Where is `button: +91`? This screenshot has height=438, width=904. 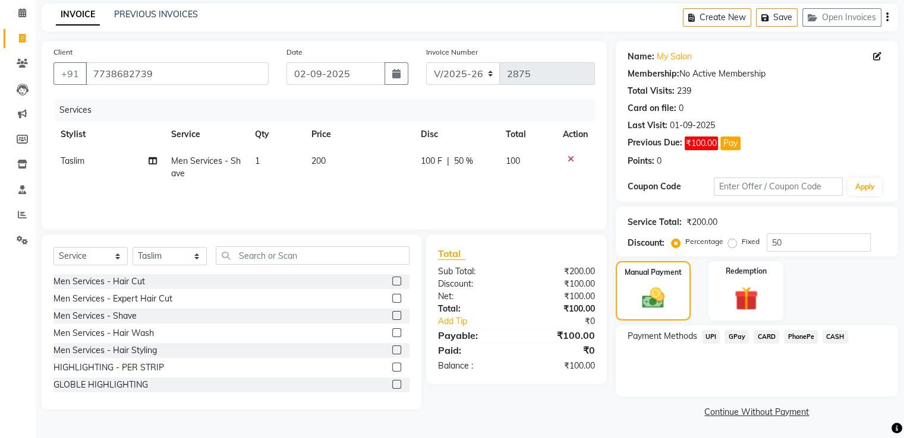 button: +91 is located at coordinates (70, 74).